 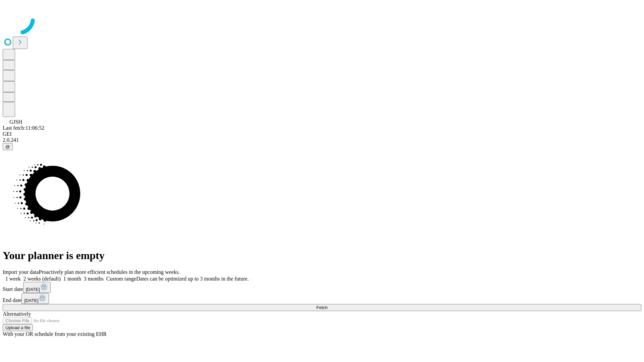 I want to click on span: Last fetch: 11:06:52, so click(x=23, y=127).